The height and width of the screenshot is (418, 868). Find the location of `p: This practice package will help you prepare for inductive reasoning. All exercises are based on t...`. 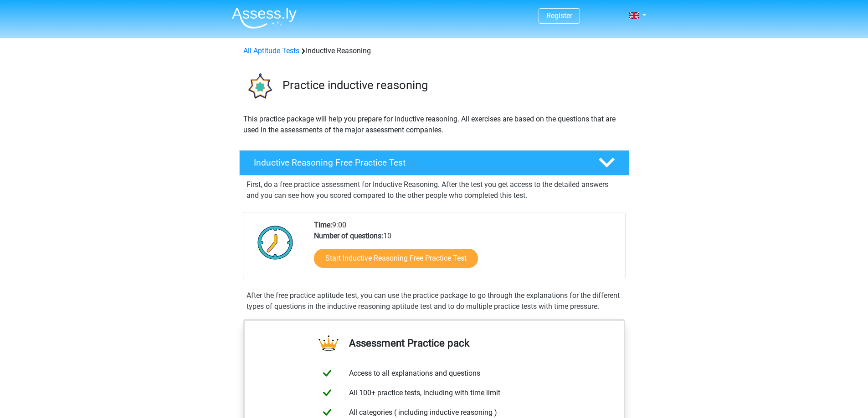

p: This practice package will help you prepare for inductive reasoning. All exercises are based on t... is located at coordinates (434, 125).